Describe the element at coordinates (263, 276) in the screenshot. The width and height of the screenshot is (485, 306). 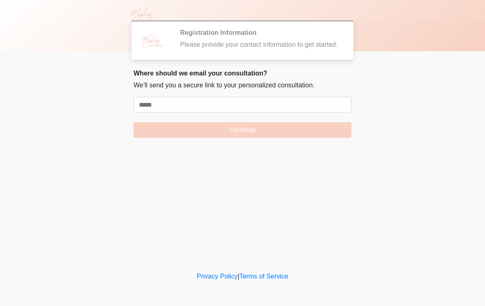
I see `a: Terms of Service` at that location.